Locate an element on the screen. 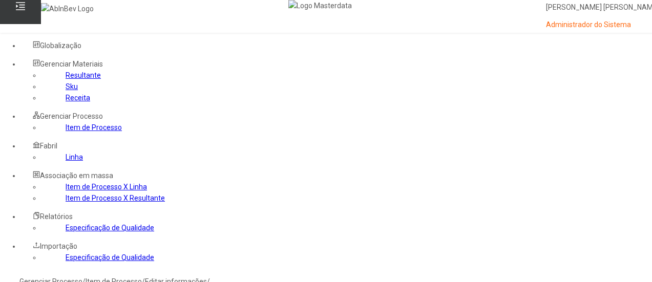 The image size is (652, 282). span: Gerenciar Processo is located at coordinates (71, 116).